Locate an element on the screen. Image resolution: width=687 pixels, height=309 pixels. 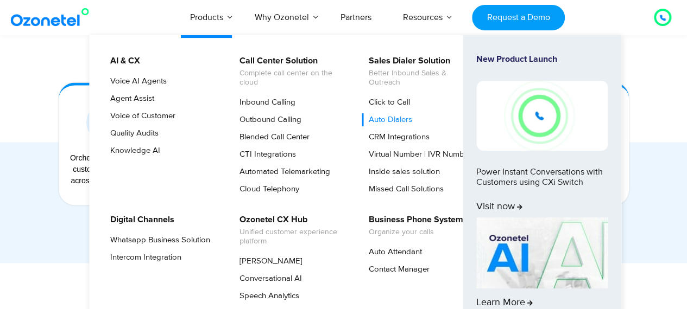
img: AI is located at coordinates (542, 254).